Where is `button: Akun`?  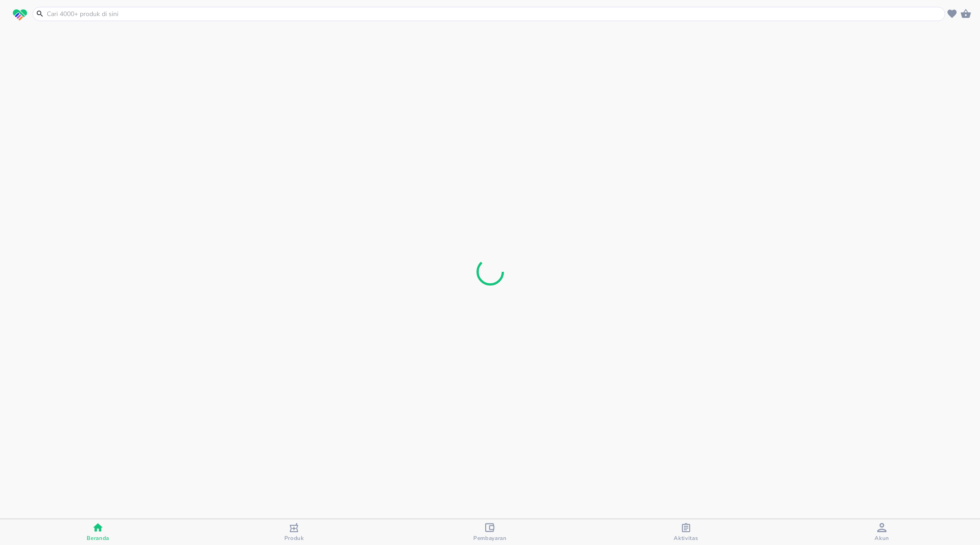 button: Akun is located at coordinates (882, 532).